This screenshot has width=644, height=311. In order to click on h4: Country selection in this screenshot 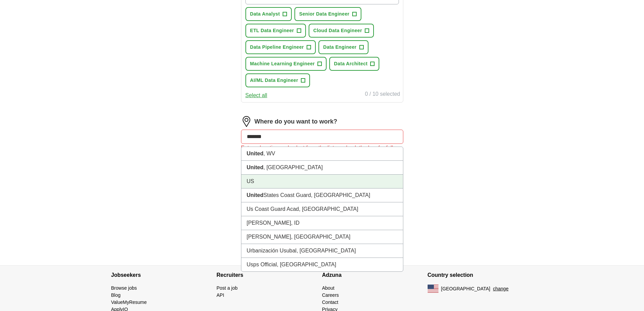, I will do `click(480, 275)`.